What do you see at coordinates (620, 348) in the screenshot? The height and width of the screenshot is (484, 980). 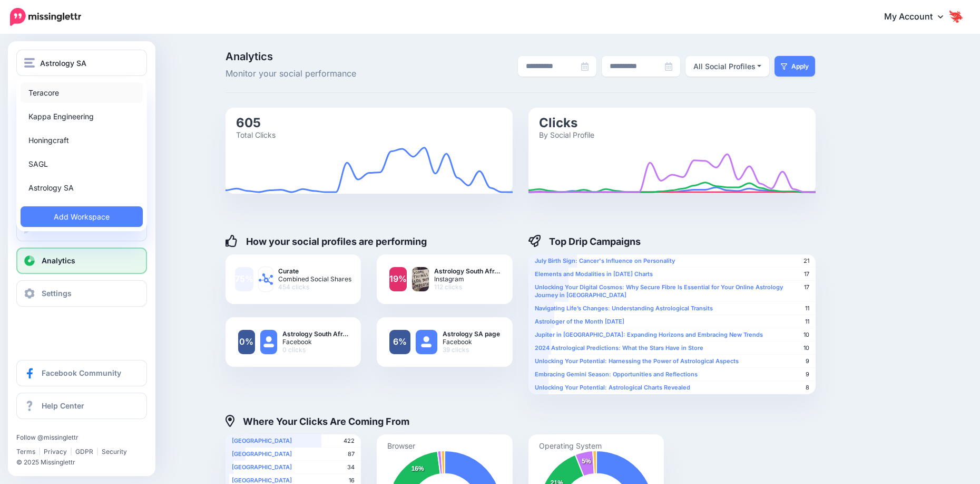 I see `b: 2024 Astrological Predictions: What the Stars Have in Store` at bounding box center [620, 348].